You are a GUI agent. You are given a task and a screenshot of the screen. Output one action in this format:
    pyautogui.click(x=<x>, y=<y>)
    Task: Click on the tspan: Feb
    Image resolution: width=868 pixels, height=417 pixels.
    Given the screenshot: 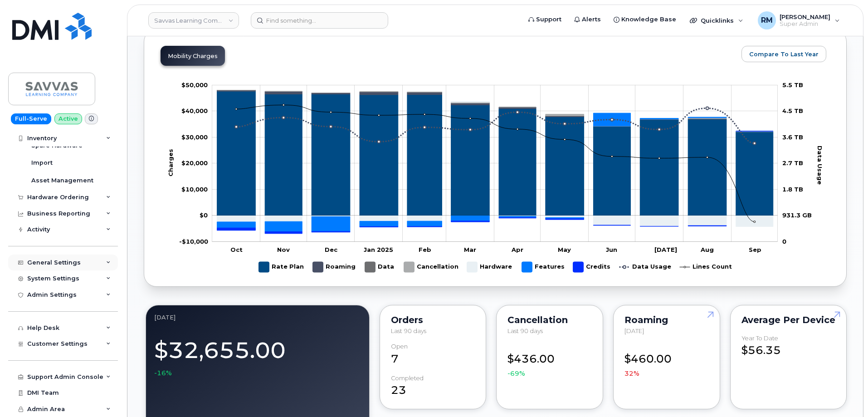 What is the action you would take?
    pyautogui.click(x=425, y=250)
    